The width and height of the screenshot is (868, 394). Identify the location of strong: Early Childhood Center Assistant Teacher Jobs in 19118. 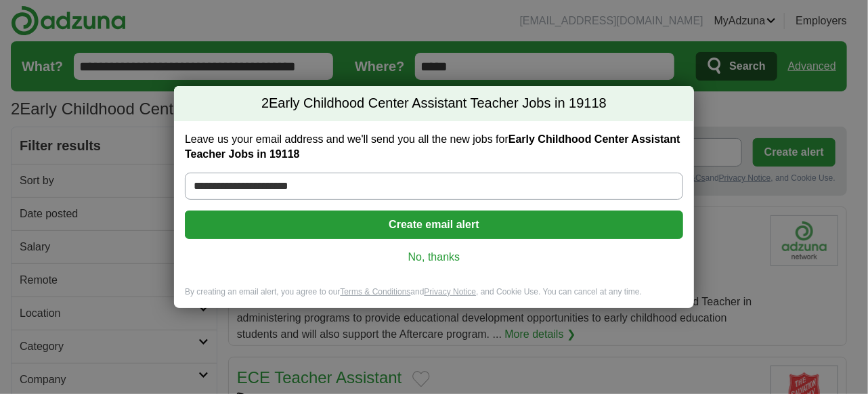
(433, 146).